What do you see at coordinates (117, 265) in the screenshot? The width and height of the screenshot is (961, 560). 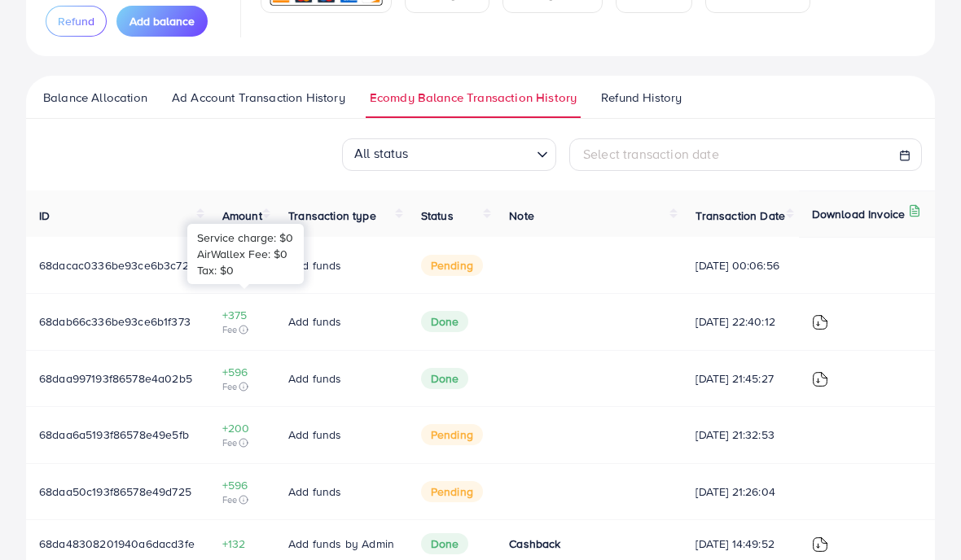 I see `span: 68dacac0336be93ce6b3c72e` at bounding box center [117, 265].